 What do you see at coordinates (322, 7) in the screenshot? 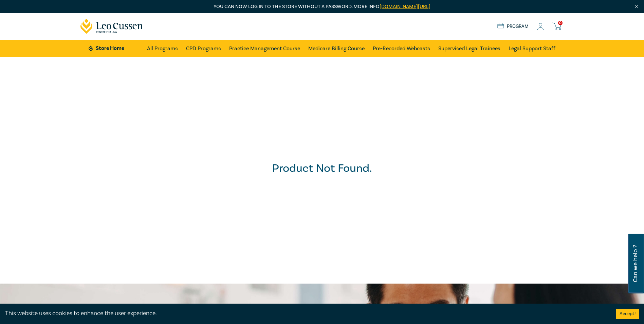
I see `p: You can now log in to the store without a password. More info` at bounding box center [322, 7].